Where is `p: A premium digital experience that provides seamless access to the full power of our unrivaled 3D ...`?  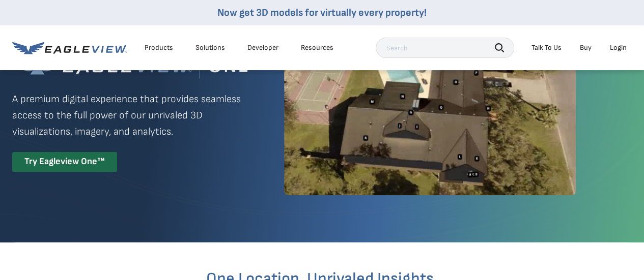
p: A premium digital experience that provides seamless access to the full power of our unrivaled 3D ... is located at coordinates (130, 115).